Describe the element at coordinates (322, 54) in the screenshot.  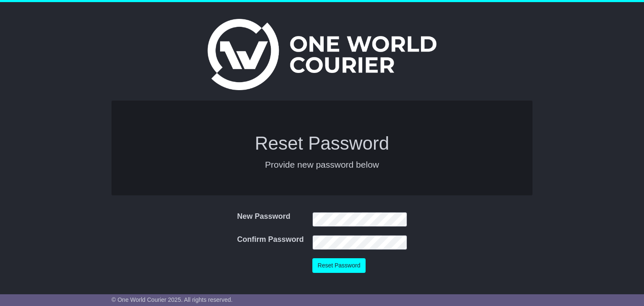
I see `img: One World` at that location.